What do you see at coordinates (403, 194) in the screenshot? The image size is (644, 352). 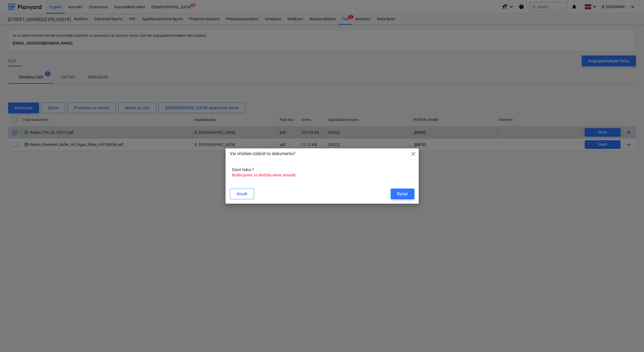 I see `button: Dzēst` at bounding box center [403, 194].